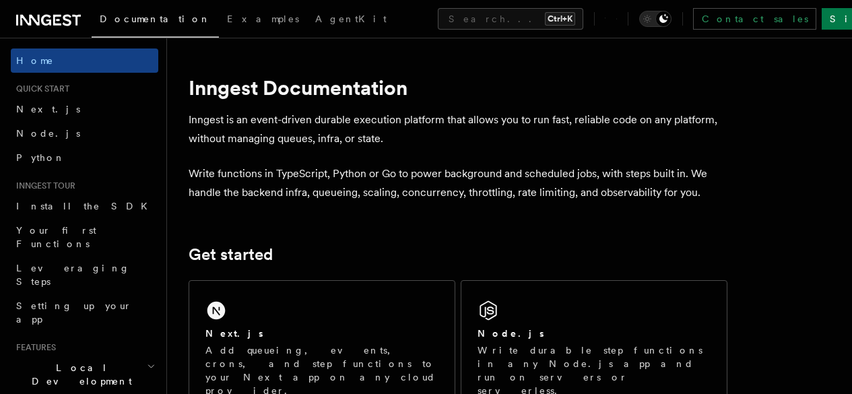 The width and height of the screenshot is (852, 394). I want to click on a: Setting up your app, so click(84, 312).